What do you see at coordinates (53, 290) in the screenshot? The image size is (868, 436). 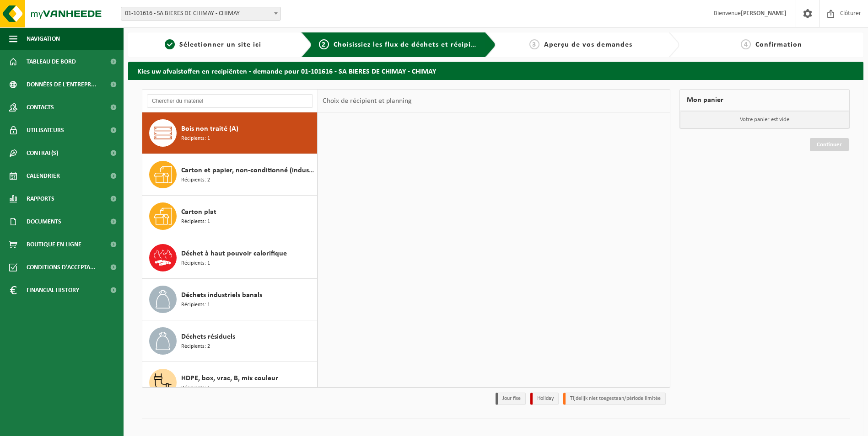 I see `span: Financial History` at bounding box center [53, 290].